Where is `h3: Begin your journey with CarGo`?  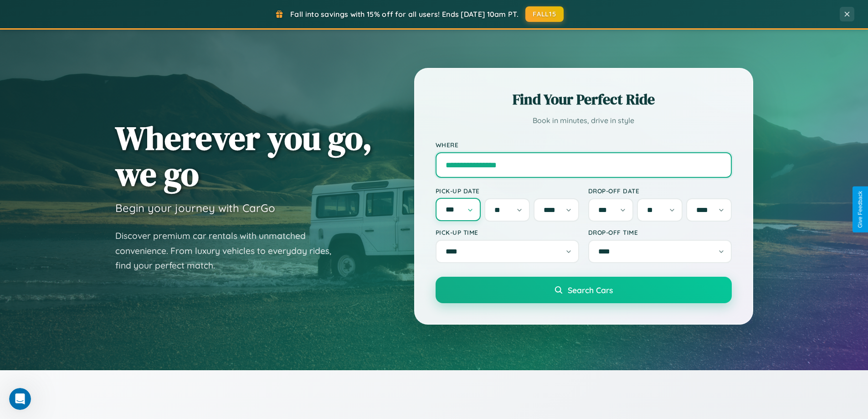
h3: Begin your journey with CarGo is located at coordinates (195, 208).